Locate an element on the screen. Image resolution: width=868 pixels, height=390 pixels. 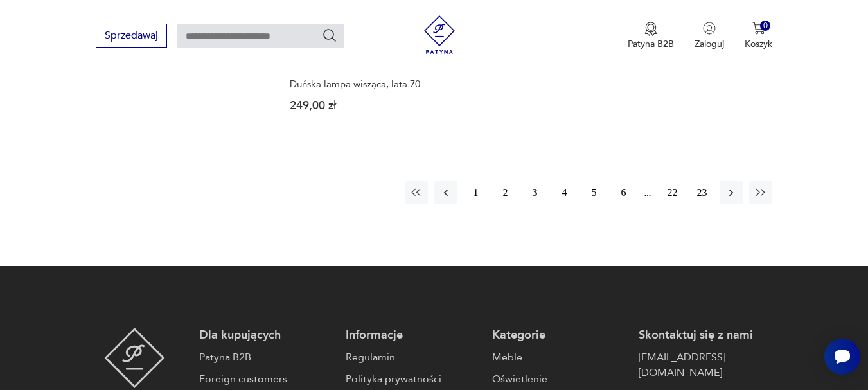
p: Kategorie is located at coordinates (559, 335).